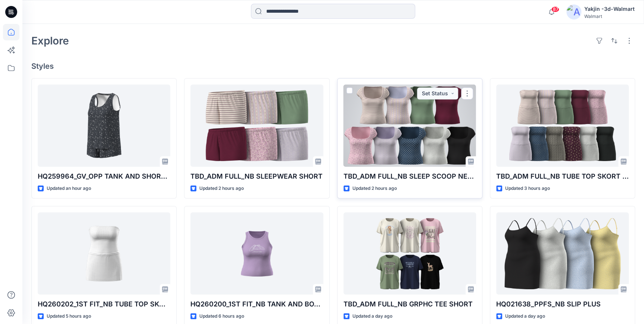 This screenshot has height=324, width=644. Describe the element at coordinates (256, 253) in the screenshot. I see `a: HQ260200_1ST FIT_NB TANK AND BOXER SHORTS SET_TANK ONLY` at that location.